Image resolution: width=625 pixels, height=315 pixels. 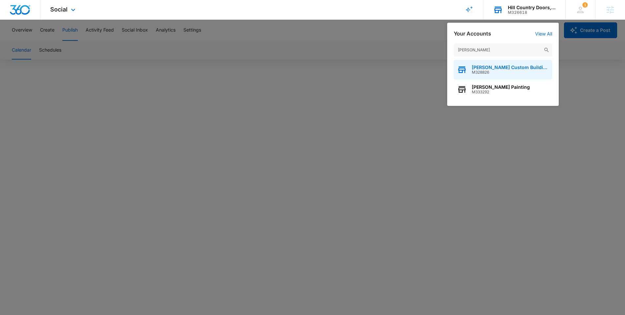 What do you see at coordinates (585, 5) in the screenshot?
I see `div: notifications count` at bounding box center [585, 5].